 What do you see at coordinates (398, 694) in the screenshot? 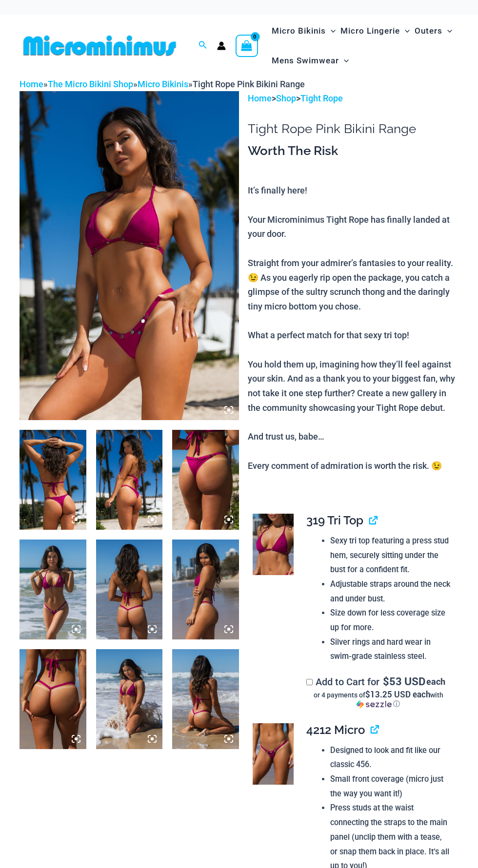
I see `span: $13.25 USD each` at bounding box center [398, 694].